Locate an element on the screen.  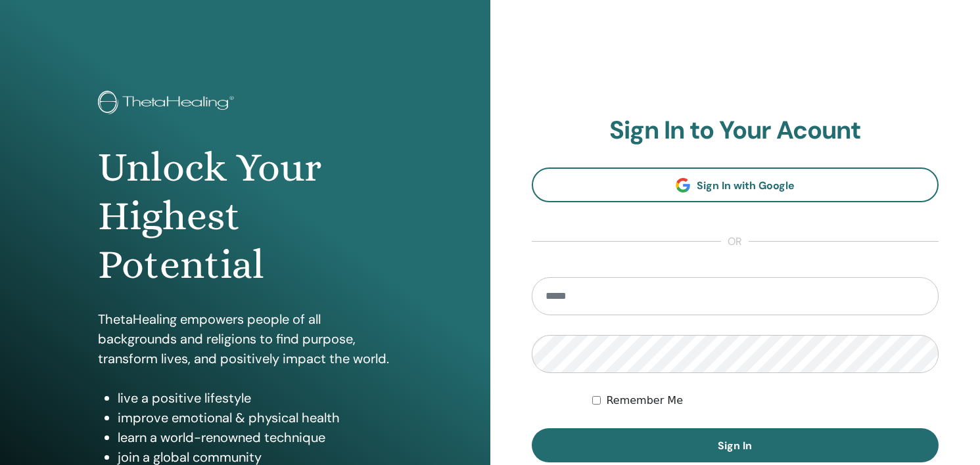
h1: Unlock Your Highest Potential is located at coordinates (244, 216).